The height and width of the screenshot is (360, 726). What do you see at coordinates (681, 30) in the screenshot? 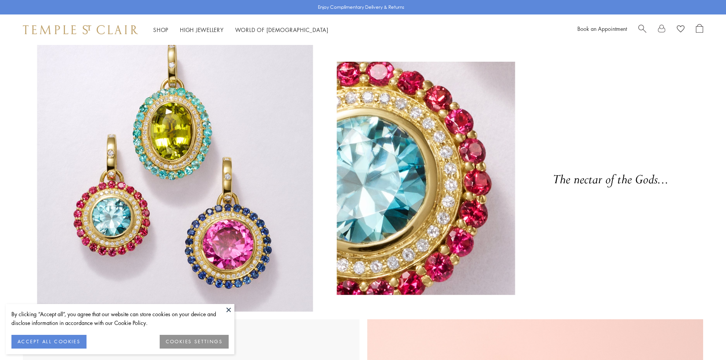
I see `a: View Wishlist` at bounding box center [681, 30].